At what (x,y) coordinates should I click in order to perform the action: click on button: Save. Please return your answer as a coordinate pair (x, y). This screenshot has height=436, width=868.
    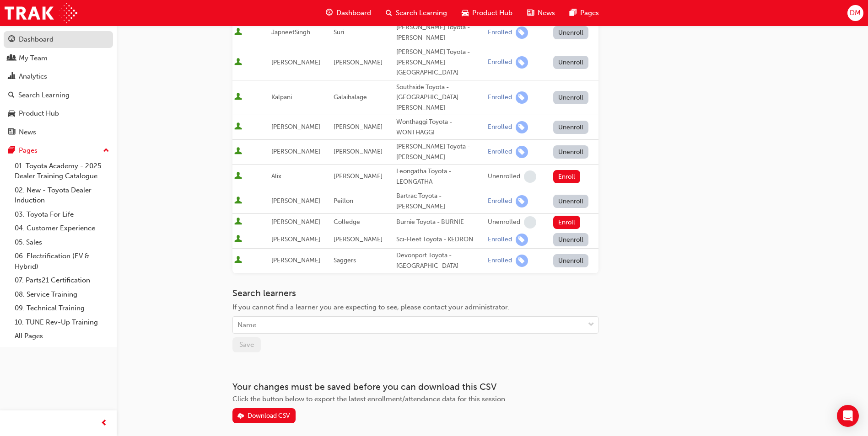
    Looking at the image, I should click on (246, 345).